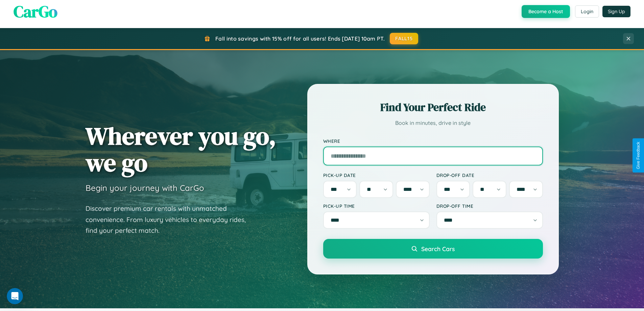  What do you see at coordinates (490, 175) in the screenshot?
I see `label: Drop-off Date` at bounding box center [490, 175].